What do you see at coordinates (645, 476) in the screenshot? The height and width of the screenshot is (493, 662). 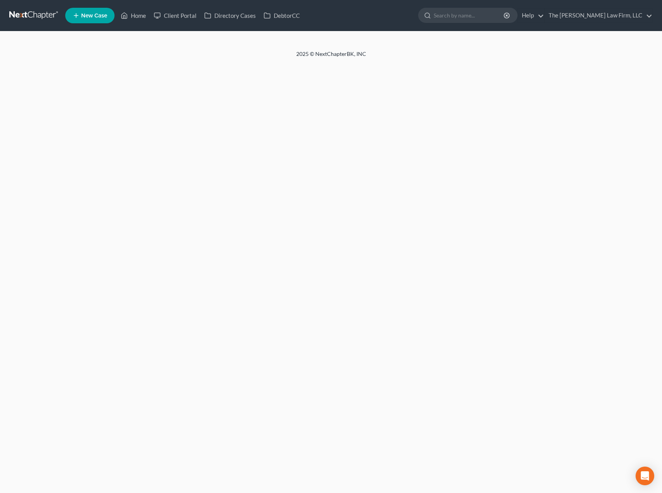 I see `div: Open Intercom Messenger` at bounding box center [645, 476].